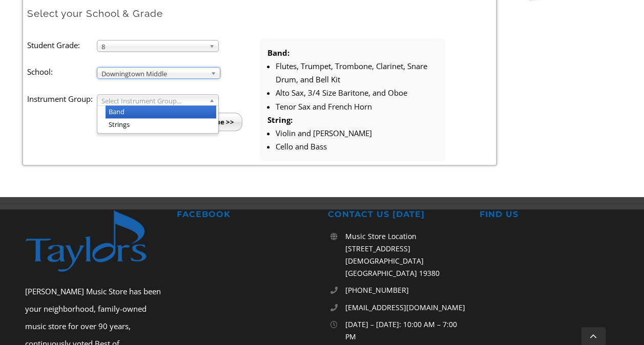 The width and height of the screenshot is (644, 345). Describe the element at coordinates (161, 125) in the screenshot. I see `li: Strings` at that location.